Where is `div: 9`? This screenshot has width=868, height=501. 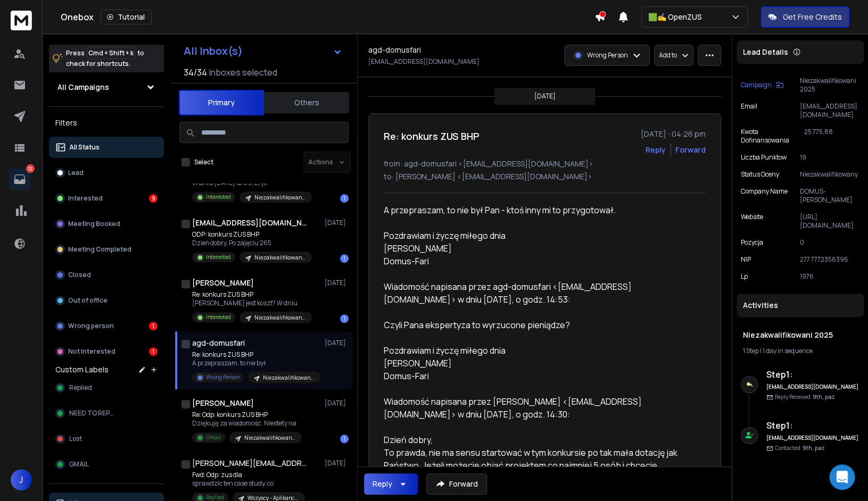
div: 9 is located at coordinates (153, 199).